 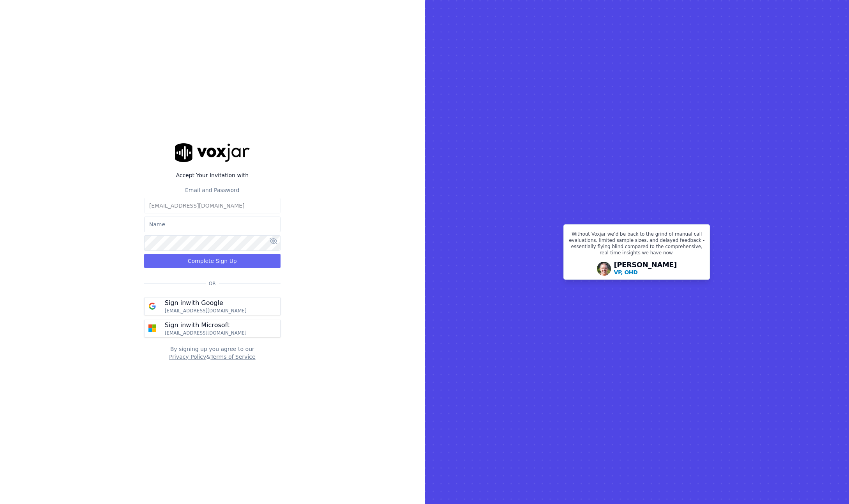 I want to click on label: Accept Your Invitation with, so click(x=212, y=175).